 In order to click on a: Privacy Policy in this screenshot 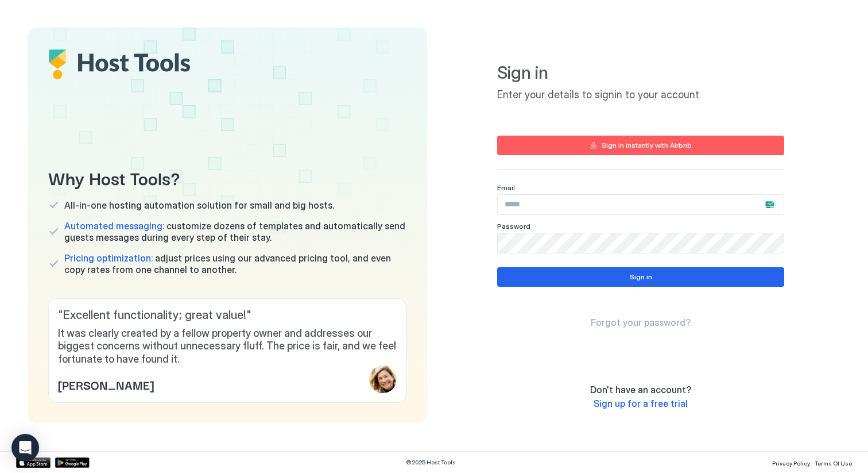, I will do `click(791, 462)`.